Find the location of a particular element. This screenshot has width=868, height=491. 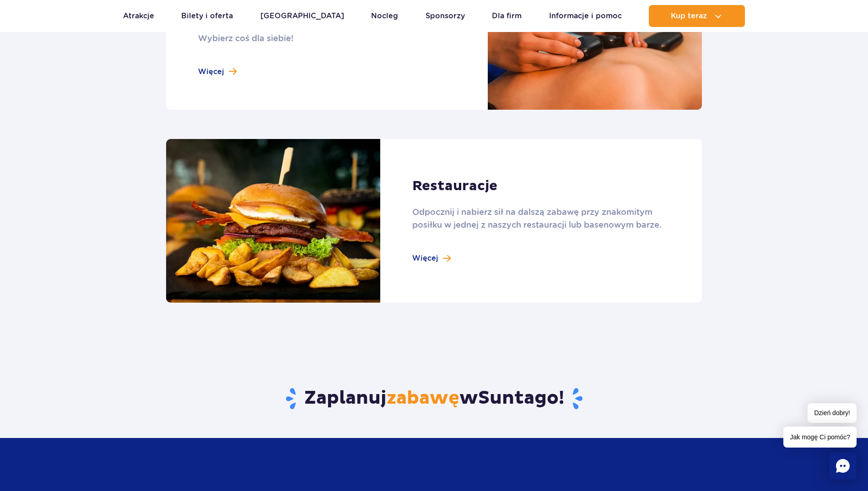

a: Sponsorzy is located at coordinates (445, 16).